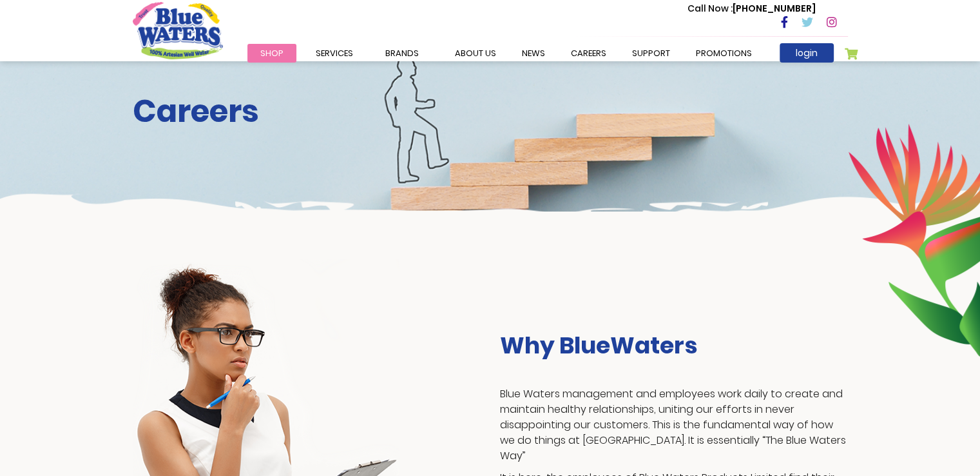  Describe the element at coordinates (807, 53) in the screenshot. I see `a: login` at that location.